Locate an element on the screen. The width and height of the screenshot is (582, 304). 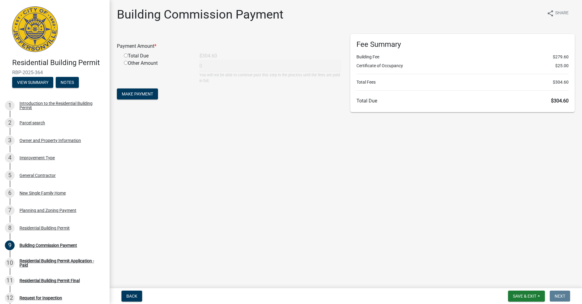
span: RBP-2025-364 is located at coordinates (55, 72).